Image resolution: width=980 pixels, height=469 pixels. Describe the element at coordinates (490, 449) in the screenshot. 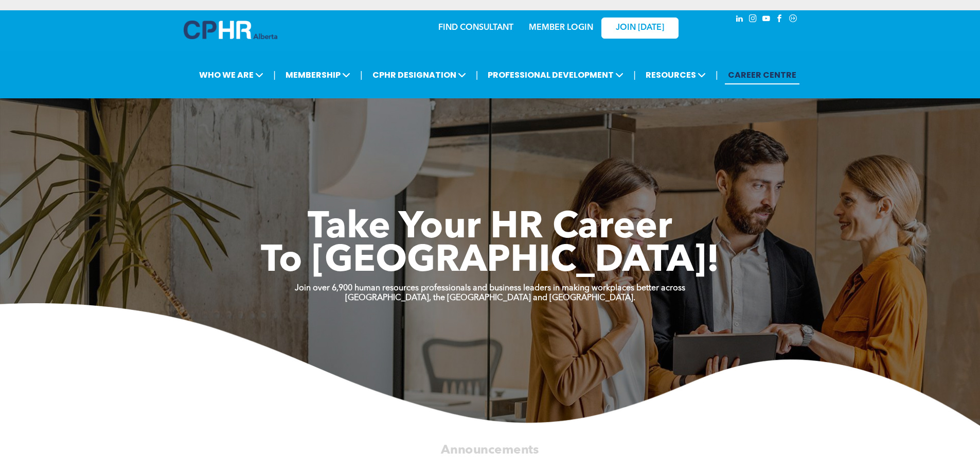

I see `span: Announcements` at that location.